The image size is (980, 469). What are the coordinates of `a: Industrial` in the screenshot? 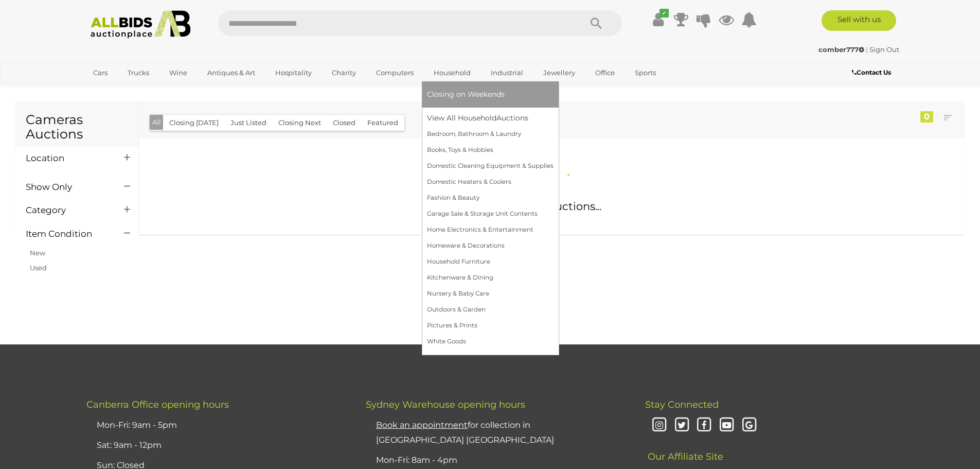 It's located at (507, 73).